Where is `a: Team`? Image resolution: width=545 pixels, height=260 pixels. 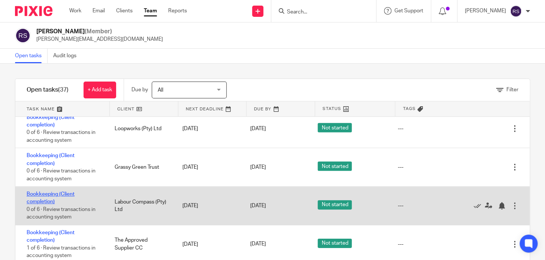 a: Team is located at coordinates (150, 11).